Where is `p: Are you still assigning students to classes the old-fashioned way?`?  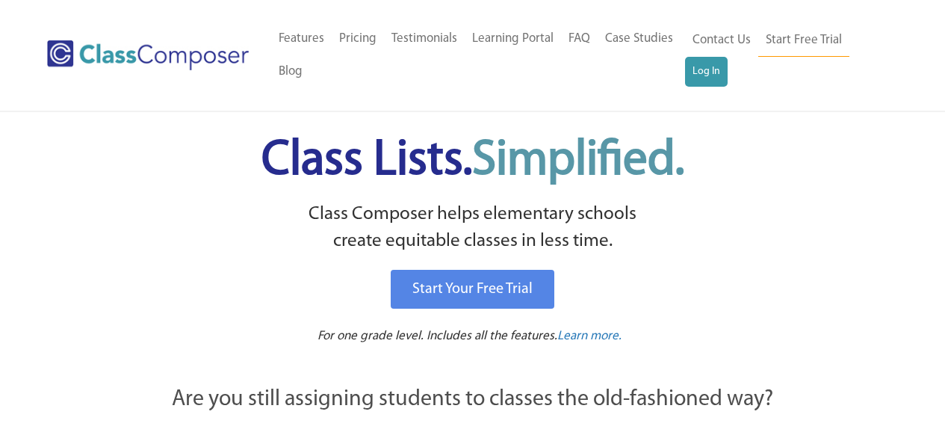 p: Are you still assigning students to classes the old-fashioned way? is located at coordinates (473, 400).